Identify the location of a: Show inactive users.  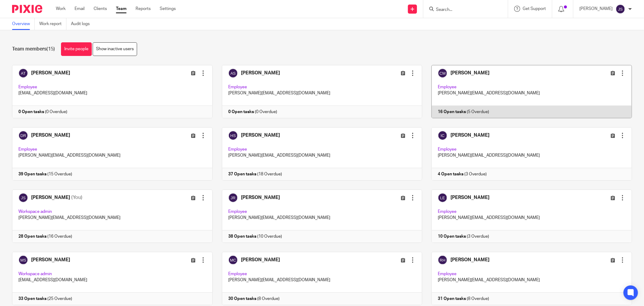
(115, 49).